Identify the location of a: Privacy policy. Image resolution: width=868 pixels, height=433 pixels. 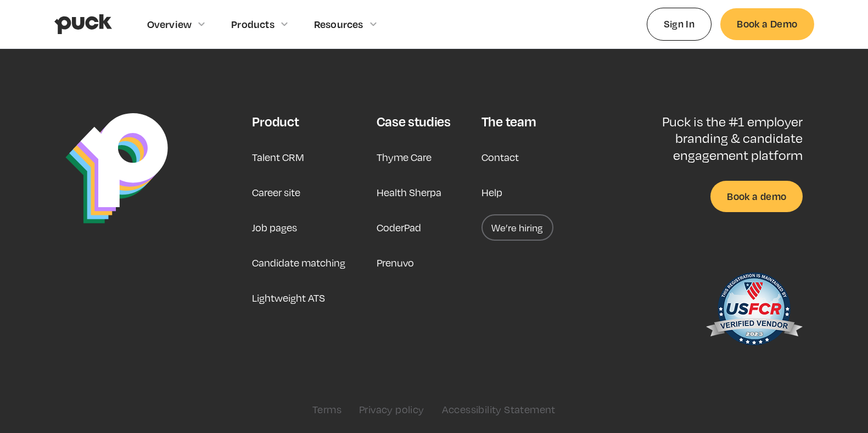
(392, 409).